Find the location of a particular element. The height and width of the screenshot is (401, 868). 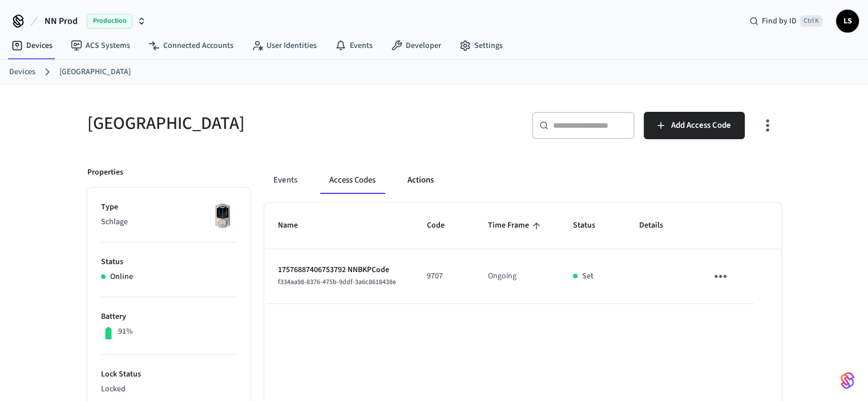

img: Schlage Sense Smart Deadbolt with Camelot Trim, Front is located at coordinates (223, 216).